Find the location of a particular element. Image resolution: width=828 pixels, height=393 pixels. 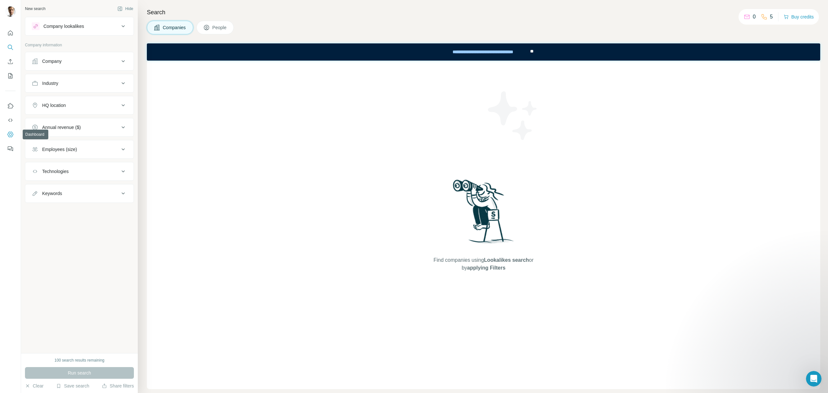

button: Share filters is located at coordinates (118, 386).